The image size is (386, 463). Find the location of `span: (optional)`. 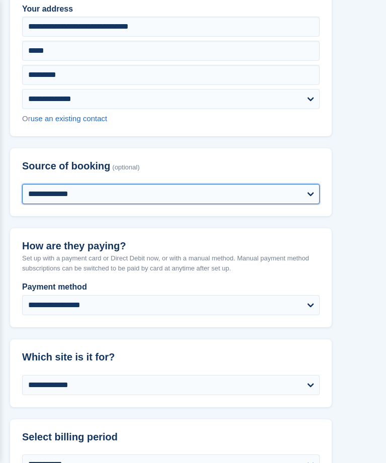

span: (optional) is located at coordinates (126, 167).